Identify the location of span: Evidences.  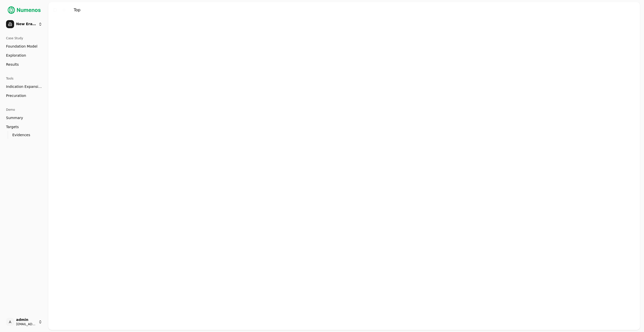
(21, 135).